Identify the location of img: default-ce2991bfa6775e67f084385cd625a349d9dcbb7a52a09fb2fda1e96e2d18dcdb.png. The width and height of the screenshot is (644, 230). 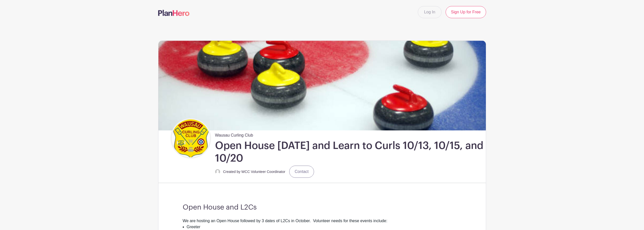
(218, 172).